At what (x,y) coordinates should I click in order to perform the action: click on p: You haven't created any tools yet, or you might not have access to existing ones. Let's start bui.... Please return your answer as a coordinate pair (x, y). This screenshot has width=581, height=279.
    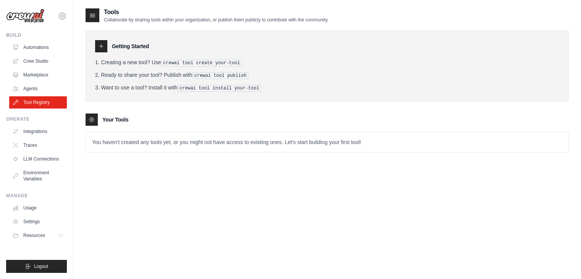
    Looking at the image, I should click on (327, 142).